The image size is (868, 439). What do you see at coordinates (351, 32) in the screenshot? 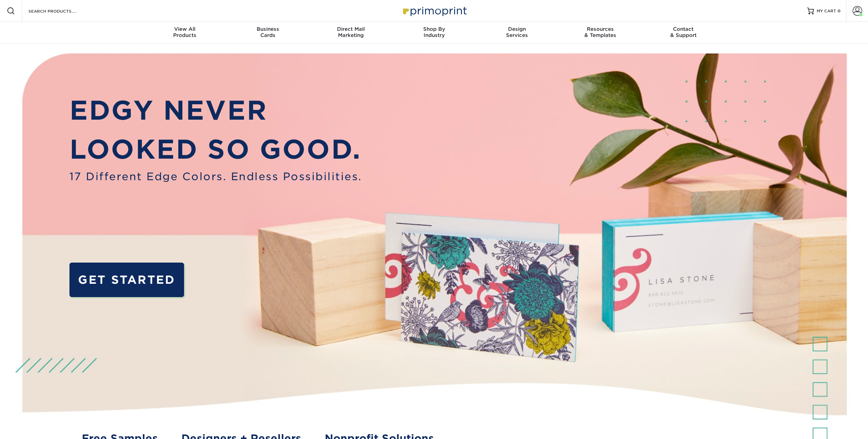
I see `div: Marketing` at bounding box center [351, 32].